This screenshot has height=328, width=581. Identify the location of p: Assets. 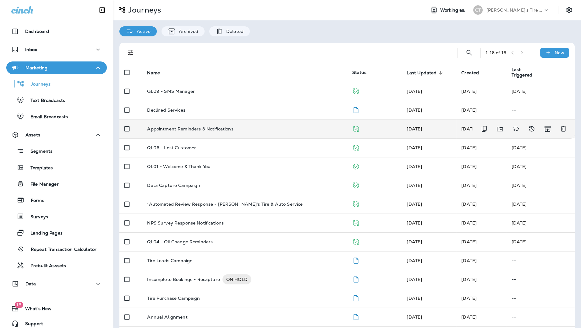
(33, 135).